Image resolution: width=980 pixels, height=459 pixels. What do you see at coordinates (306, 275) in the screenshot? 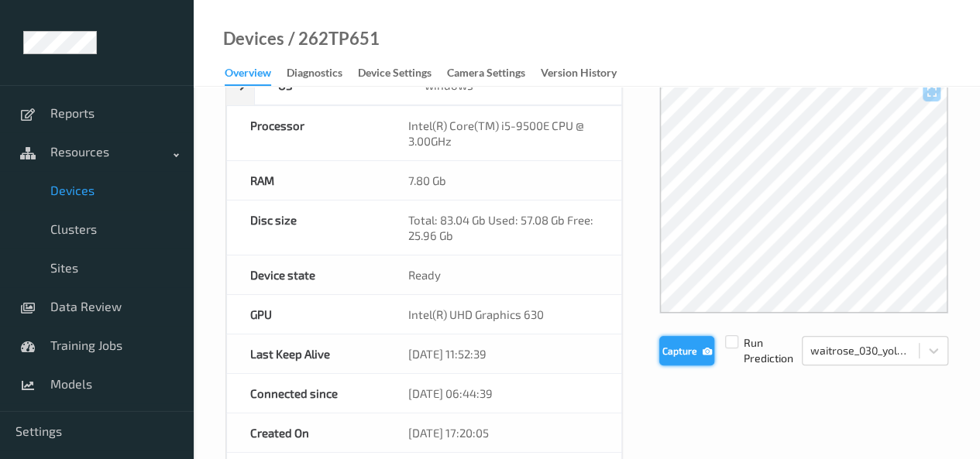
I see `div: Device state` at bounding box center [306, 275].